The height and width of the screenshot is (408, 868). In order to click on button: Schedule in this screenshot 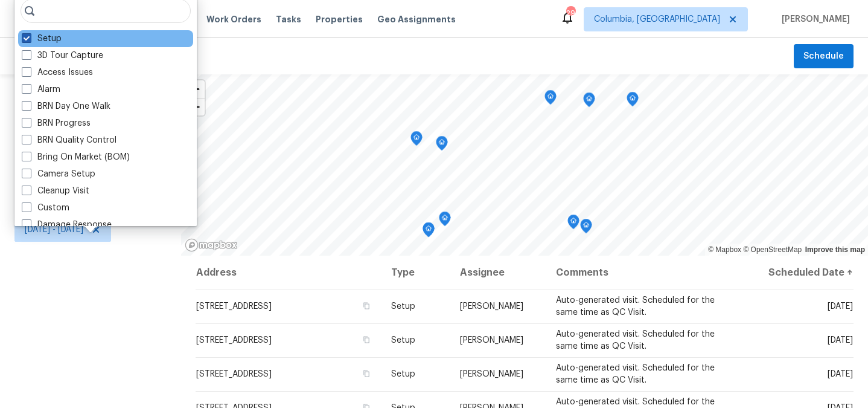, I will do `click(823, 56)`.